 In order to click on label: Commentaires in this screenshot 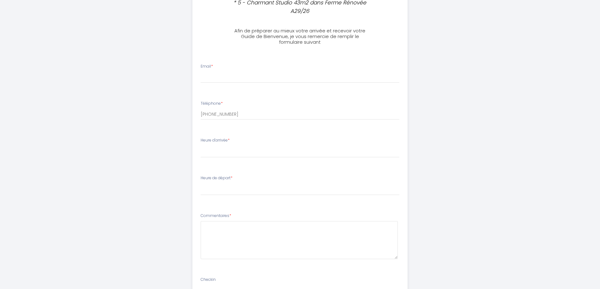, I will do `click(216, 216)`.